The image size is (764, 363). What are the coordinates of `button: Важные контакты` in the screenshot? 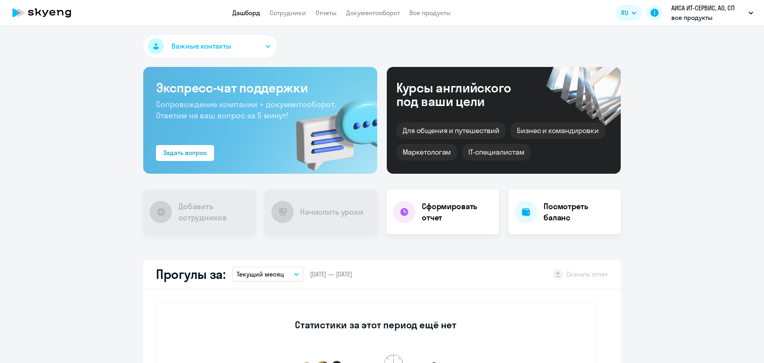 It's located at (210, 46).